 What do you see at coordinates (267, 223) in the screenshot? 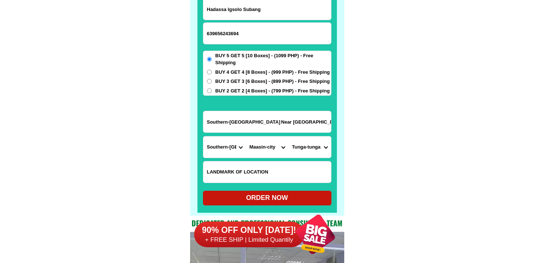
I see `h2: Dedicated and professional consulting team` at bounding box center [267, 223].